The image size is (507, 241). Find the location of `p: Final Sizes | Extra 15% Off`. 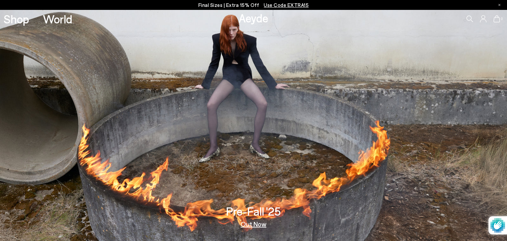

p: Final Sizes | Extra 15% Off is located at coordinates (253, 5).